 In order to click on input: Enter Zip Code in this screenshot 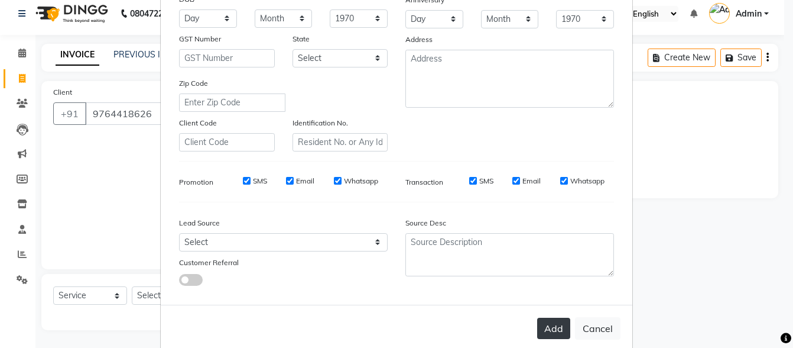, I will do `click(232, 102)`.